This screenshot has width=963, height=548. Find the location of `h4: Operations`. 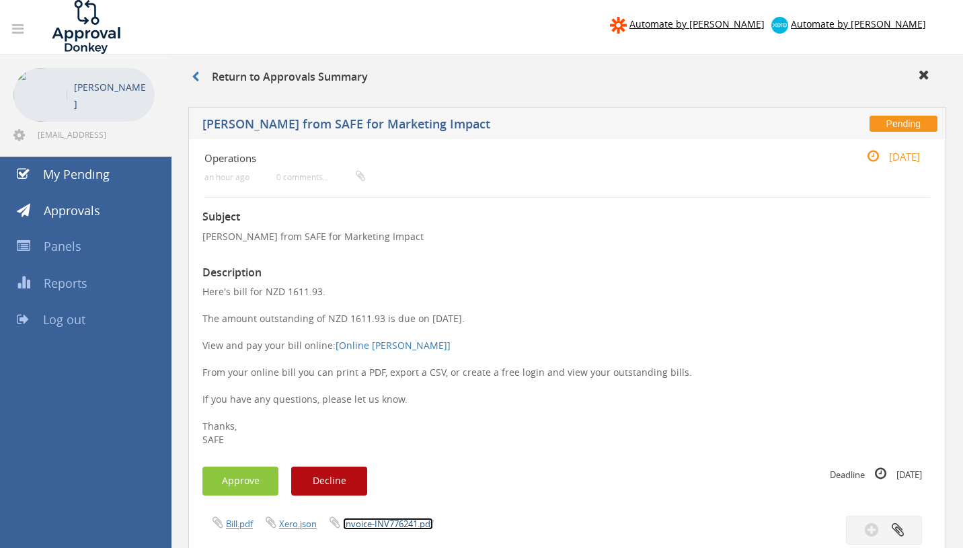

h4: Operations is located at coordinates (506, 158).